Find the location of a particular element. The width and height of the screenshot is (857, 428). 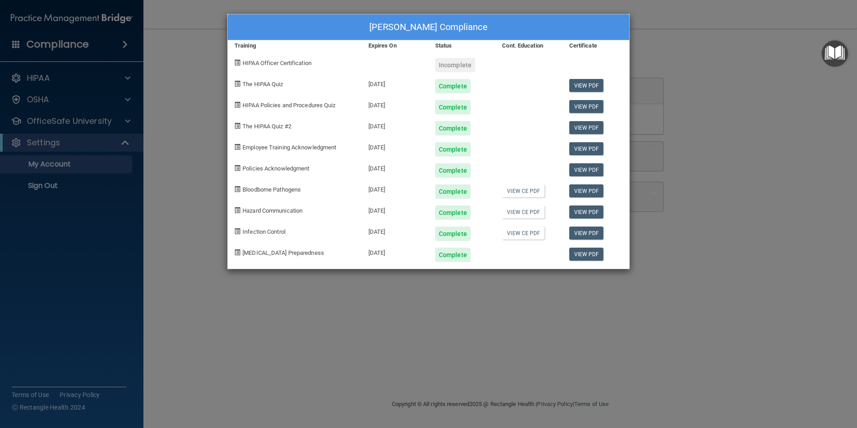

span: Employee Training Acknowledgment is located at coordinates (289, 147).